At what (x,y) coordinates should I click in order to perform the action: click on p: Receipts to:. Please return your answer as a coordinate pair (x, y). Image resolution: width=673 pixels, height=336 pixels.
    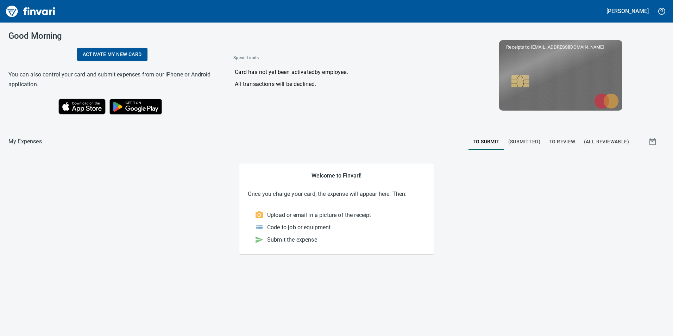
    Looking at the image, I should click on (561, 47).